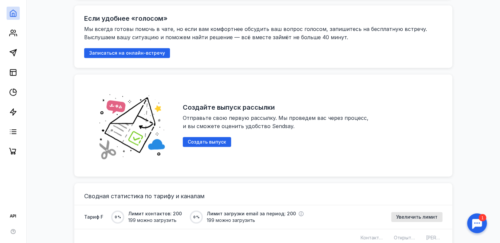 The image size is (500, 243). I want to click on span: Записаться на онлайн-встречу, so click(127, 53).